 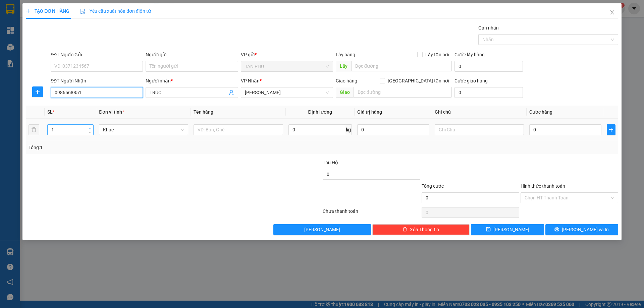 I want to click on button: deleteXóa Thông tin, so click(x=421, y=230).